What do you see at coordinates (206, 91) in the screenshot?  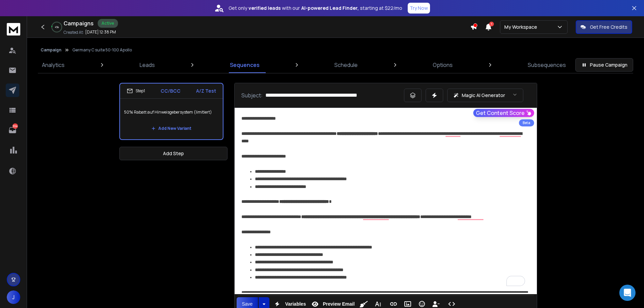 I see `p: A/Z Test` at bounding box center [206, 91].